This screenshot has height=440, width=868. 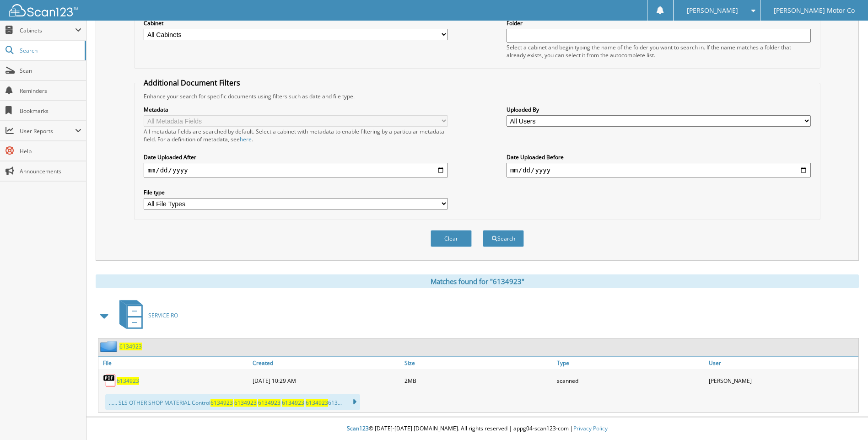 I want to click on span: User Reports, so click(x=47, y=131).